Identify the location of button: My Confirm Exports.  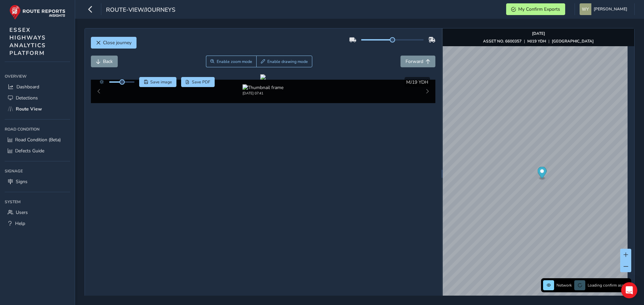
(536, 9).